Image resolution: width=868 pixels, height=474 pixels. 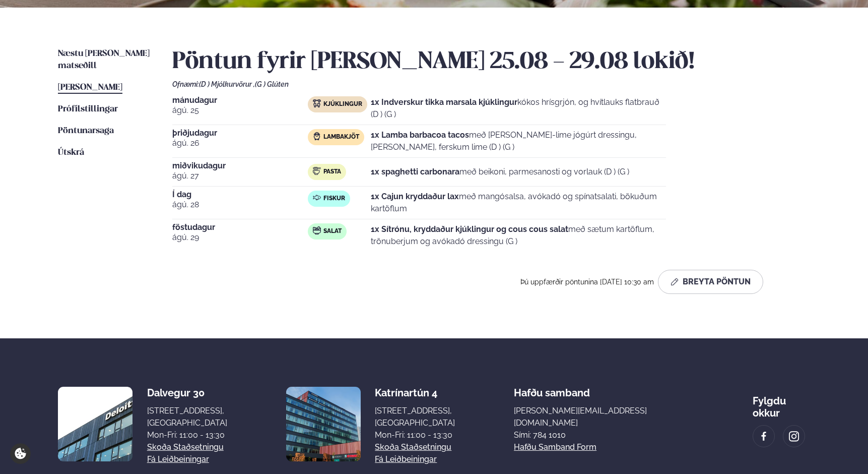 I want to click on img: salad.svg, so click(x=317, y=231).